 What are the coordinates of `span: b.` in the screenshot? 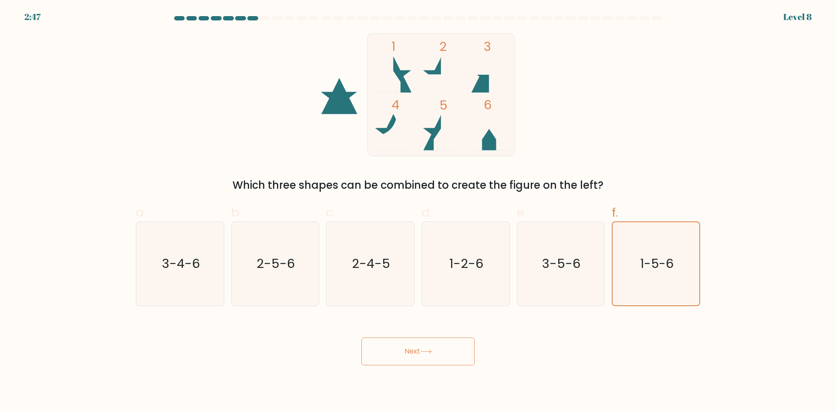 It's located at (236, 212).